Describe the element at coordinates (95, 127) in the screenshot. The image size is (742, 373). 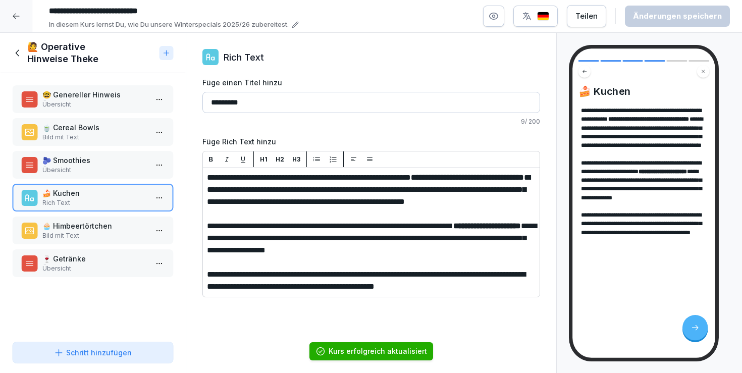
I see `p: 🍵 Cereal Bowls` at that location.